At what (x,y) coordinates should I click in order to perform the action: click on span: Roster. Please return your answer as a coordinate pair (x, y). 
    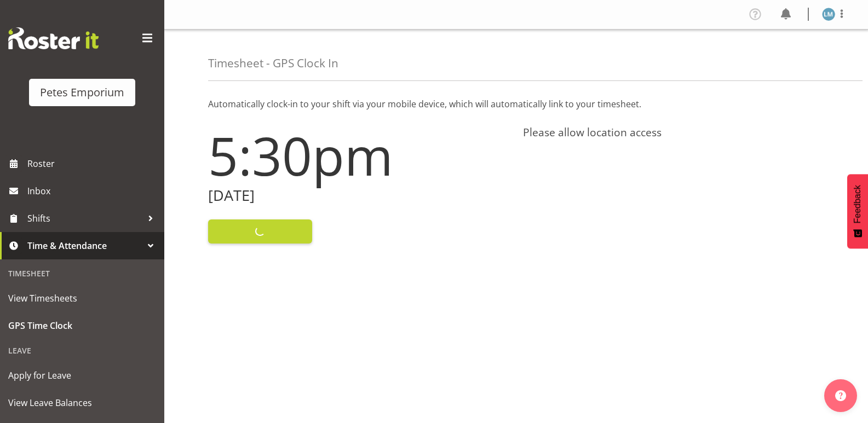
    Looking at the image, I should click on (93, 163).